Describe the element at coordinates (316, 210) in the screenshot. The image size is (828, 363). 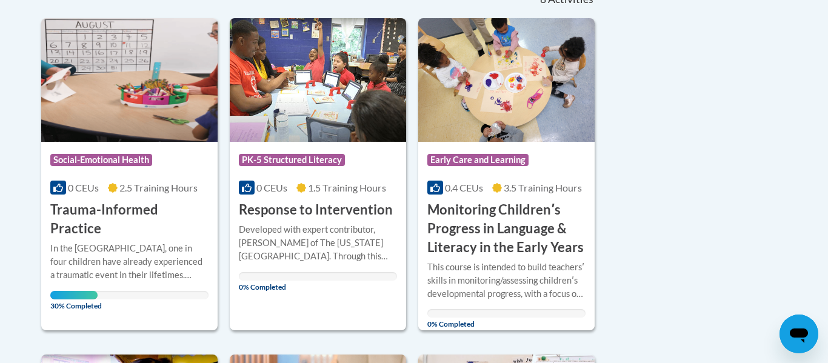
I see `h3: Response to Intervention` at that location.